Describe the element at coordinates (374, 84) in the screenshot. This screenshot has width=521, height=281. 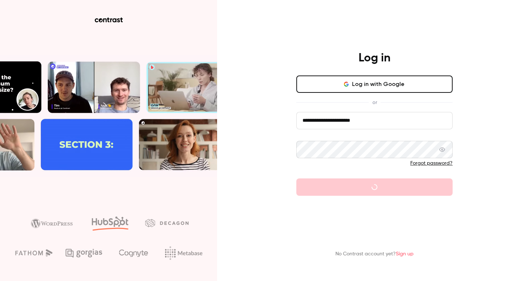
I see `button: Log in with Google` at that location.